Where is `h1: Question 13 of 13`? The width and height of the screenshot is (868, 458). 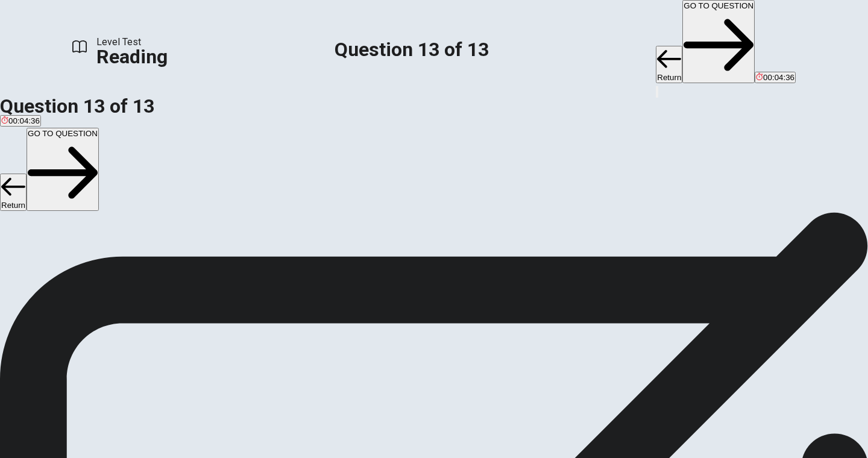
h1: Question 13 of 13 is located at coordinates (412, 50).